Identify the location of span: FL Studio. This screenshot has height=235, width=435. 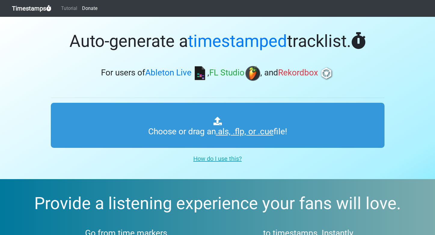
(227, 73).